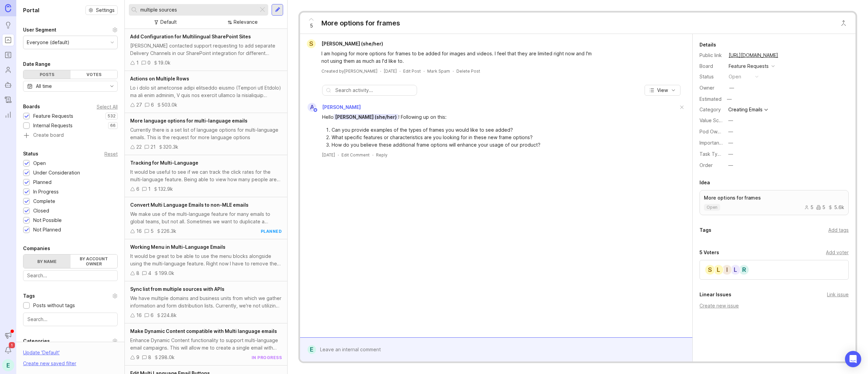 Image resolution: width=868 pixels, height=374 pixels. Describe the element at coordinates (705, 182) in the screenshot. I see `div: Idea` at that location.